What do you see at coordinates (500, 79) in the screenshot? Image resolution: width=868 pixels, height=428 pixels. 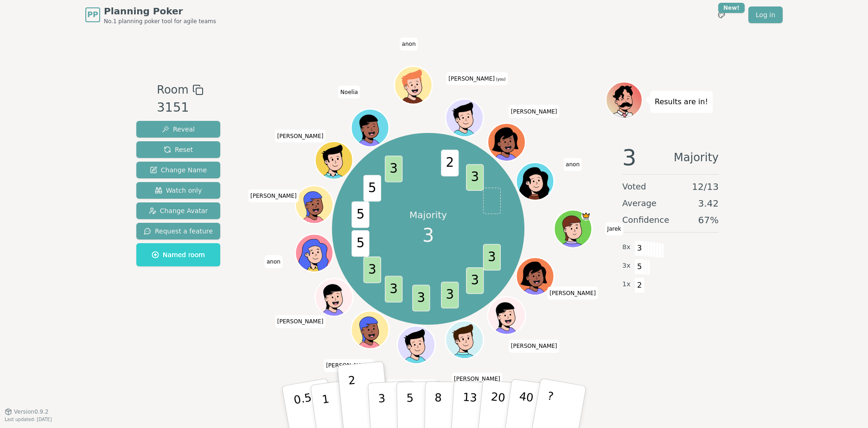 I see `span: (you)` at bounding box center [500, 79].